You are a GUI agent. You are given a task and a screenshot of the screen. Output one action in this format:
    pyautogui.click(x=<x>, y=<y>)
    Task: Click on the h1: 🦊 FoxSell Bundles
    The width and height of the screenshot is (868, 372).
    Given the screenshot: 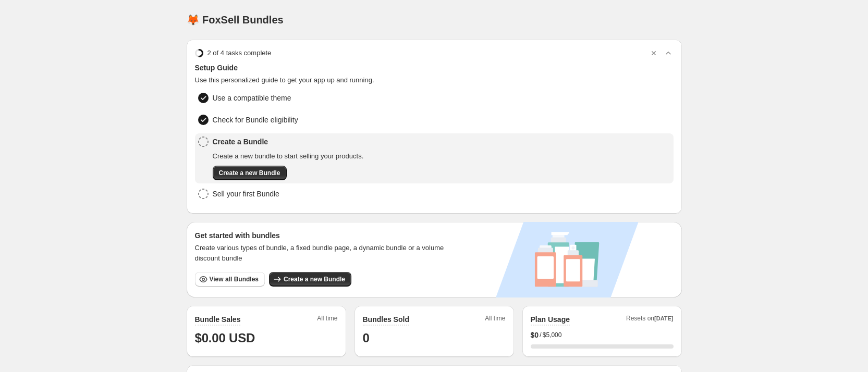 What is the action you would take?
    pyautogui.click(x=235, y=20)
    